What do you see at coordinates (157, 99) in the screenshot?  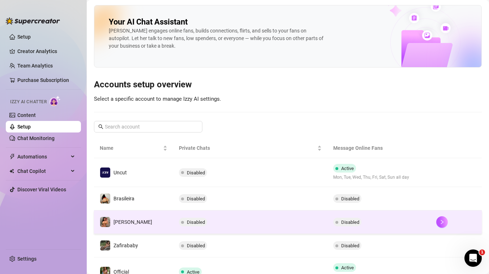 I see `span: Select a specific account to manage Izzy AI settings.` at bounding box center [157, 99].